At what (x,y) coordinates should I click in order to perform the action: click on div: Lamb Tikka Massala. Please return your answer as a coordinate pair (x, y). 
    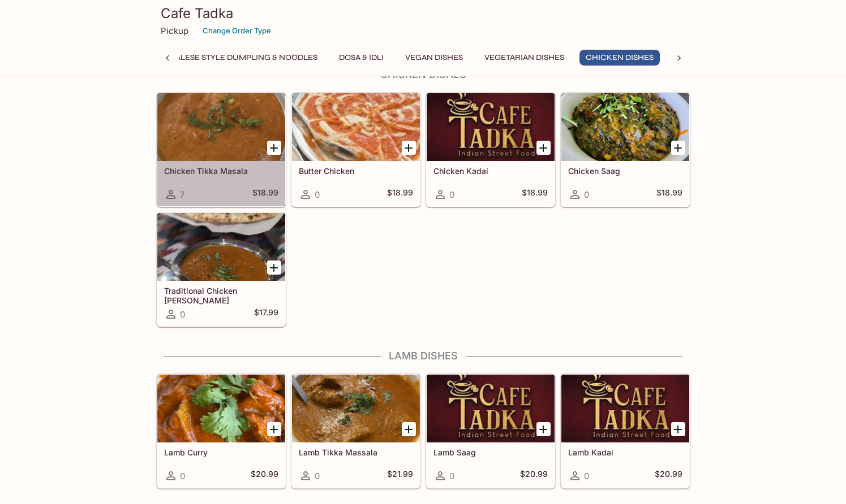
    Looking at the image, I should click on (356, 409).